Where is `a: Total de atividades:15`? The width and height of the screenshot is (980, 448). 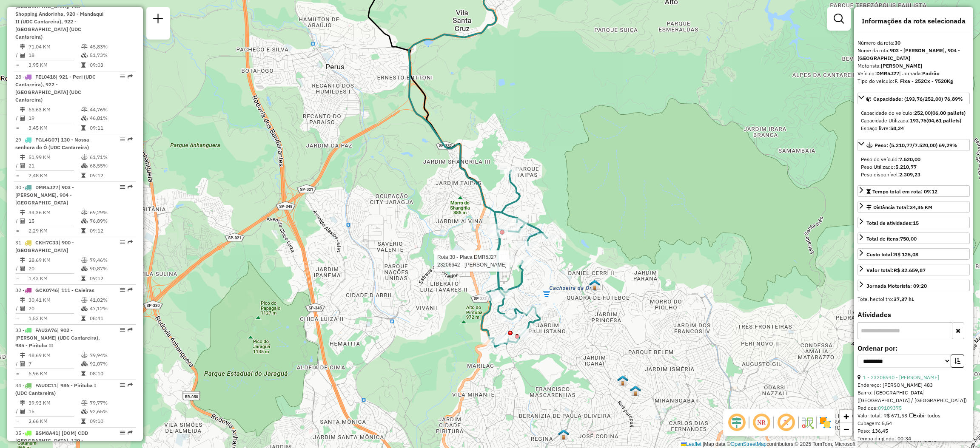
a: Total de atividades:15 is located at coordinates (913, 223).